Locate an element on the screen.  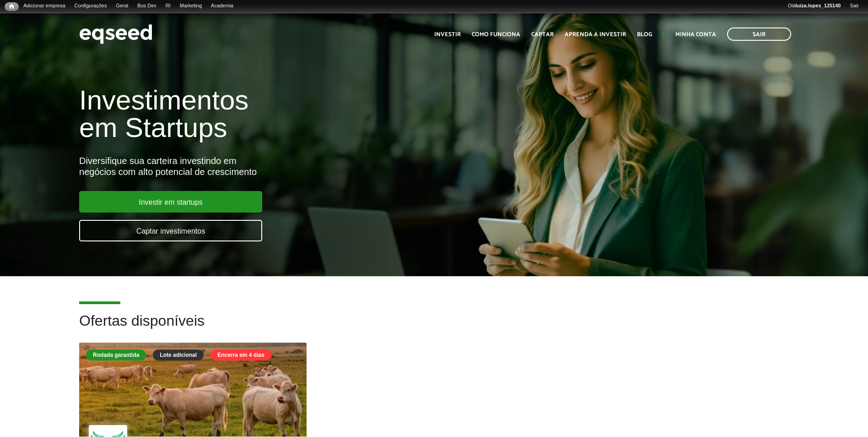
a: Blog is located at coordinates (644, 34).